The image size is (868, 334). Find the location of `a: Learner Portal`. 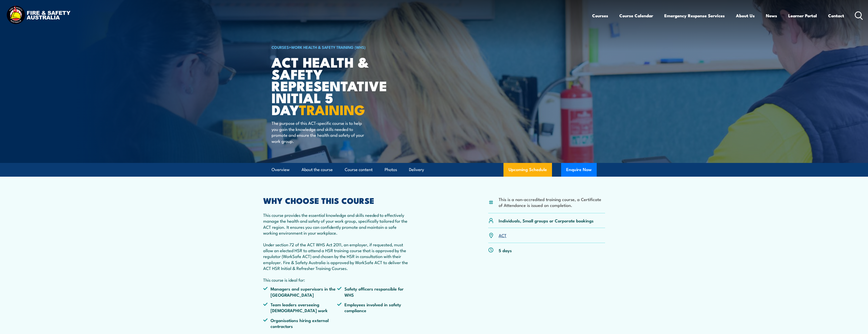

a: Learner Portal is located at coordinates (803, 15).